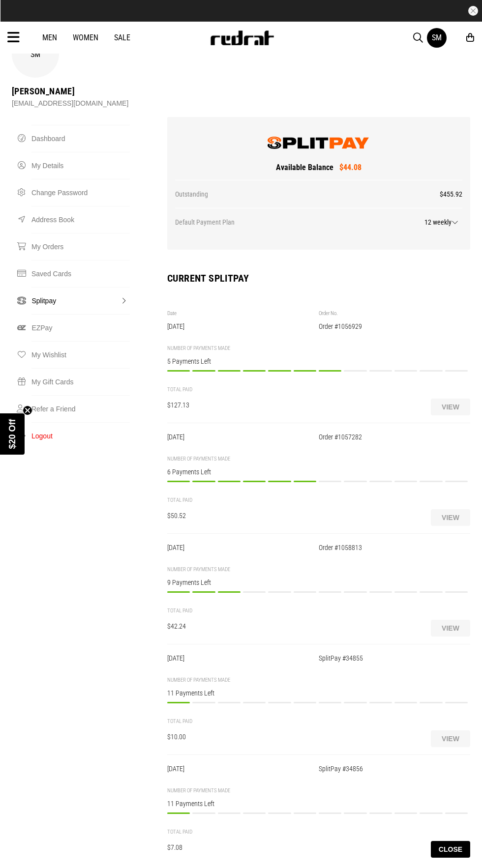 This screenshot has width=482, height=868. I want to click on a: Men, so click(49, 37).